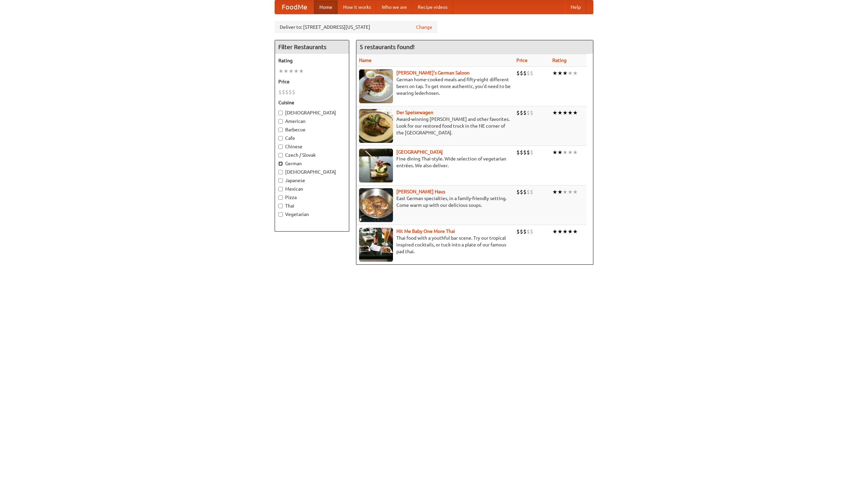 The image size is (868, 479). What do you see at coordinates (560, 60) in the screenshot?
I see `a: Rating` at bounding box center [560, 60].